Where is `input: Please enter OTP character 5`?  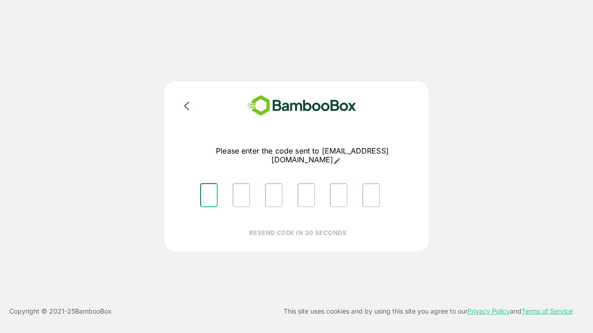 input: Please enter OTP character 5 is located at coordinates (339, 195).